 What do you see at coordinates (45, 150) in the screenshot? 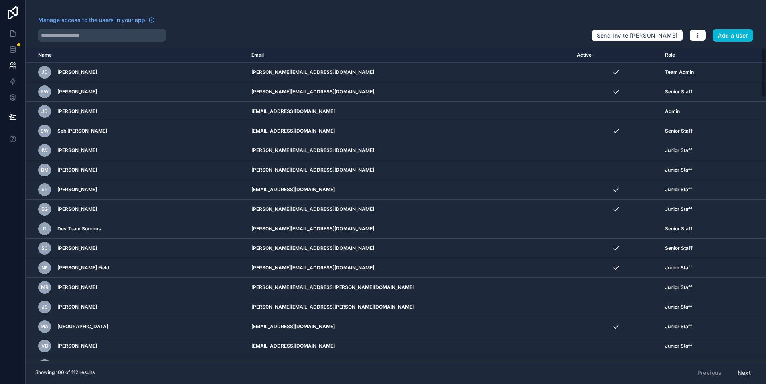
I see `span: IW` at bounding box center [45, 150].